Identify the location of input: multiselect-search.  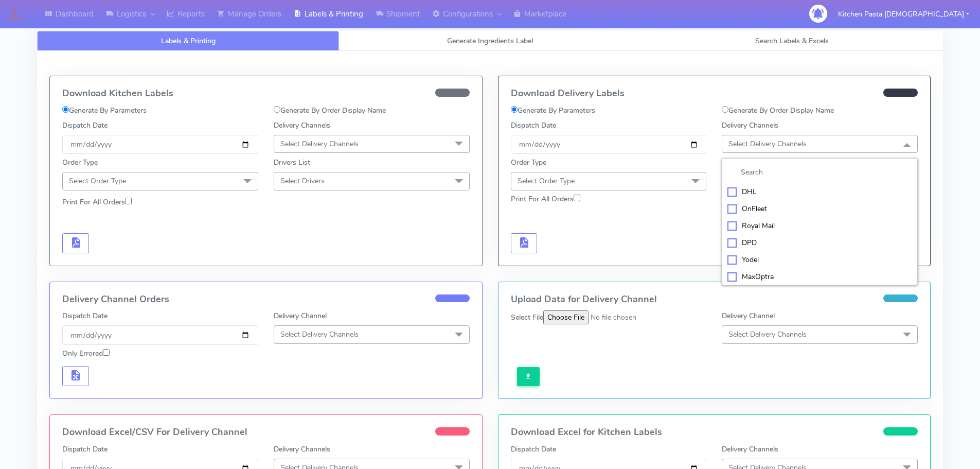
(819, 172).